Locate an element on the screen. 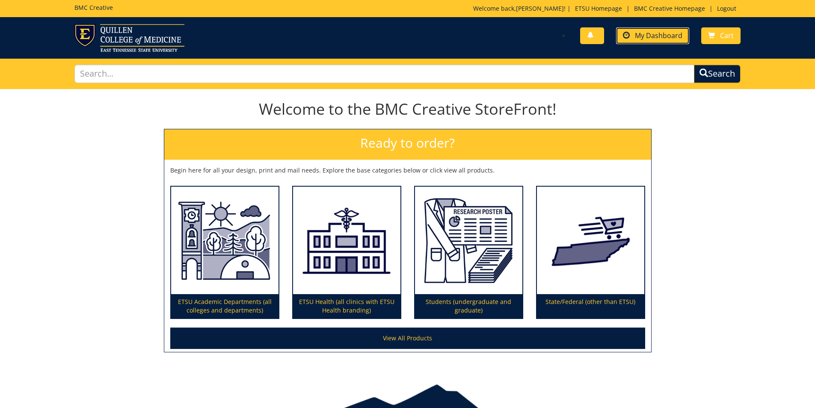 The image size is (815, 408). p: ETSU Health (all clinics with ETSU Health branding) is located at coordinates (346, 306).